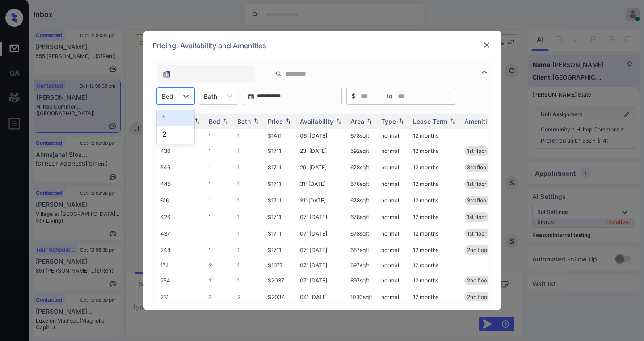 This screenshot has width=644, height=341. I want to click on div: Price, so click(276, 121).